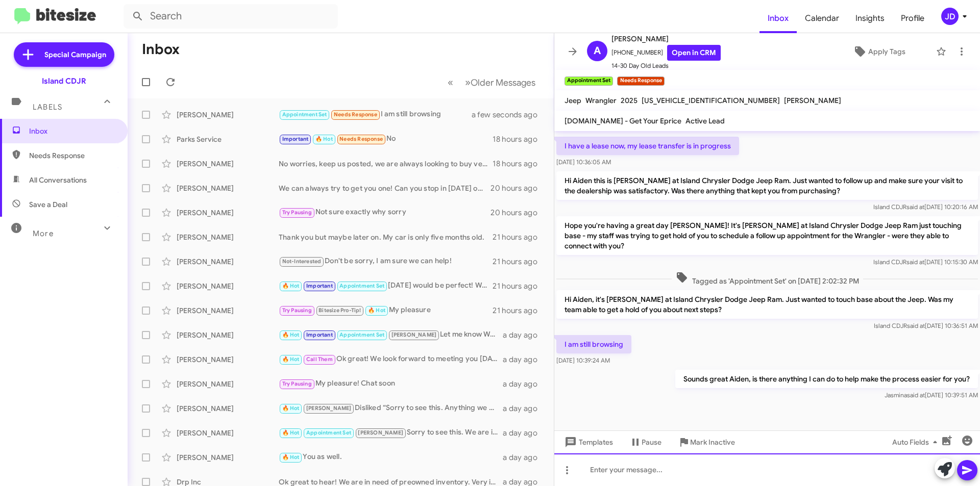 The height and width of the screenshot is (486, 980). I want to click on span: Jeep, so click(573, 100).